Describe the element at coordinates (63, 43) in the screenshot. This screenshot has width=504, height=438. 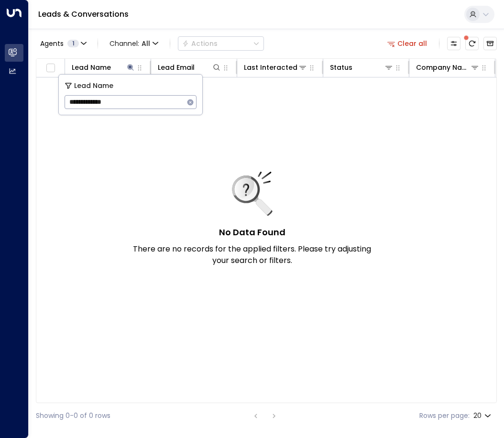
I see `button: Agents1` at that location.